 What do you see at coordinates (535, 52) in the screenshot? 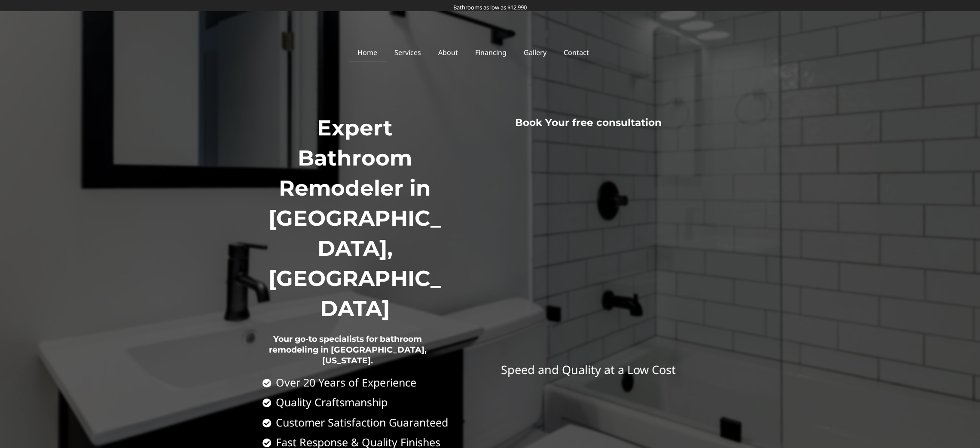
I see `a: Gallery` at bounding box center [535, 52].